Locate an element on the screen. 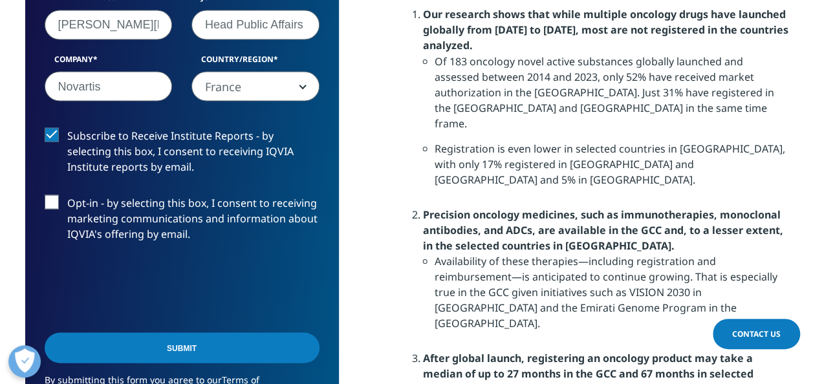  button: Open Preferences is located at coordinates (25, 362).